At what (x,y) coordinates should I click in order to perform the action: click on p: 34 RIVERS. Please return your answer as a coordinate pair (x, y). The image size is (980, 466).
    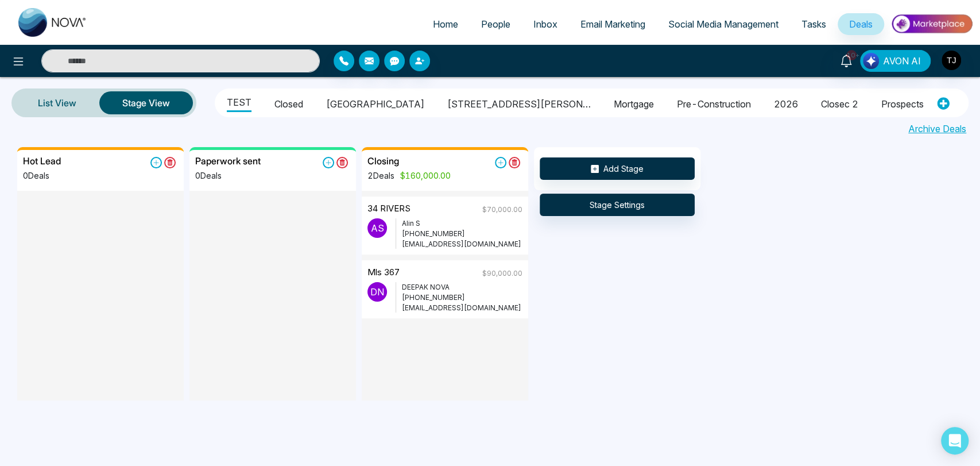
    Looking at the image, I should click on (388, 210).